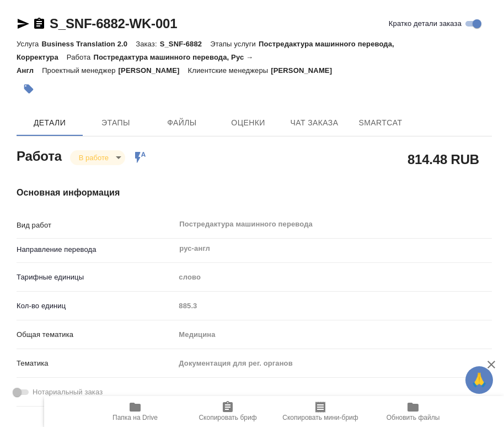  I want to click on p: Клиентские менеджеры, so click(230, 70).